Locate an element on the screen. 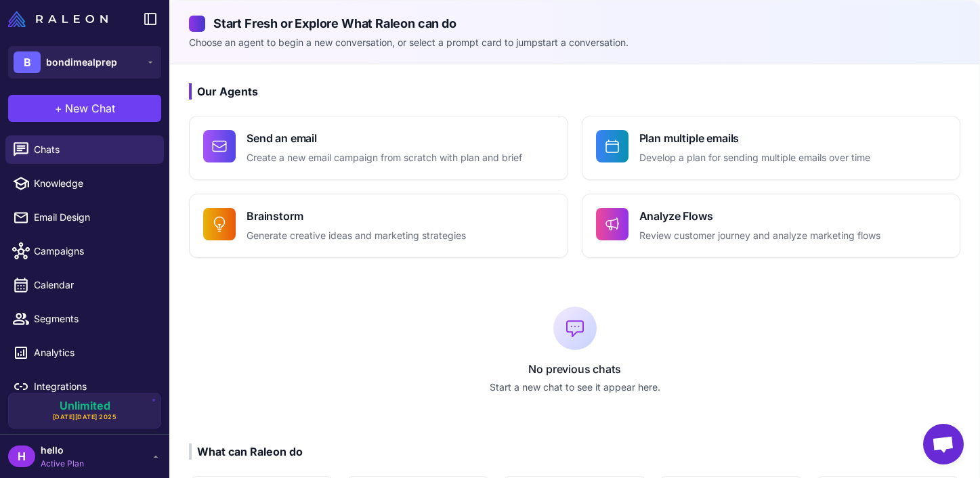 Image resolution: width=980 pixels, height=478 pixels. span: hello is located at coordinates (62, 451).